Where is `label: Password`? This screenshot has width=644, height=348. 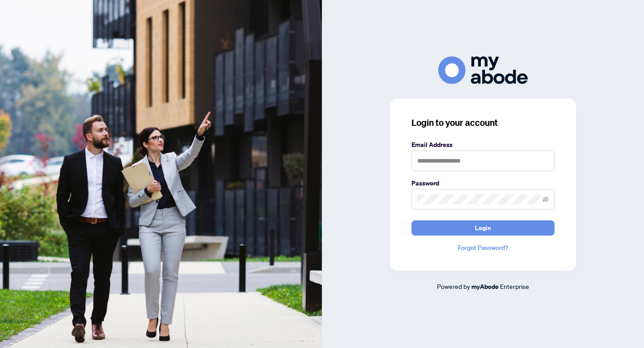
label: Password is located at coordinates (483, 183).